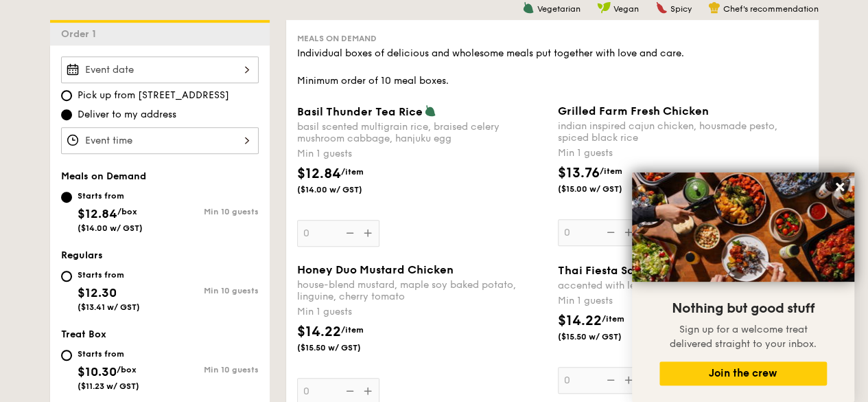 Image resolution: width=868 pixels, height=402 pixels. I want to click on span: Vegan, so click(626, 9).